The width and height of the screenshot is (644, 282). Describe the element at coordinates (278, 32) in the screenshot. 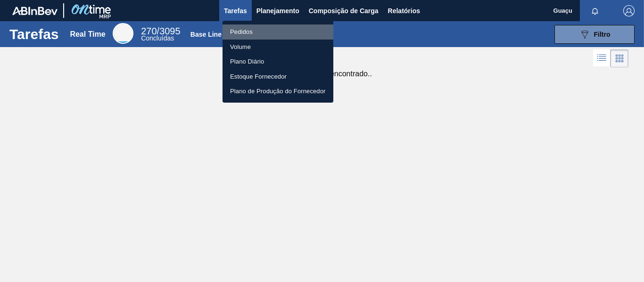

I see `a: Pedidos` at that location.